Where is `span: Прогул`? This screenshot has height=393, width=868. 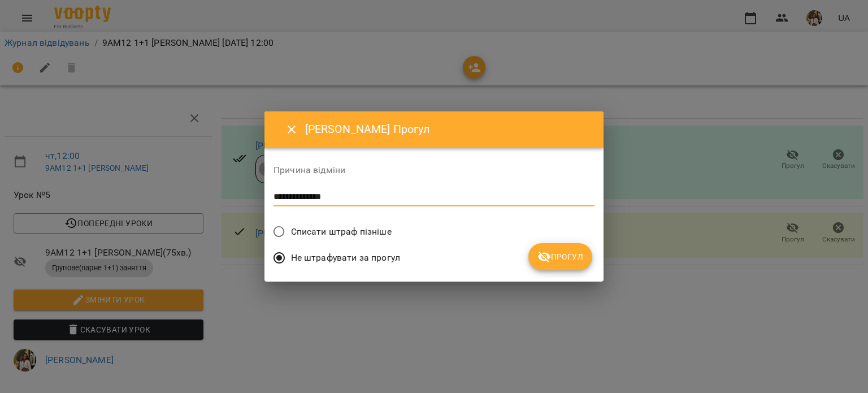
span: Прогул is located at coordinates (560, 257).